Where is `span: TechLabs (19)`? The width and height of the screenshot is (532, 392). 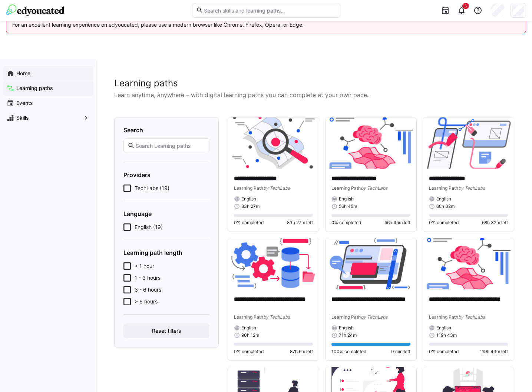
span: TechLabs (19) is located at coordinates (152, 188).